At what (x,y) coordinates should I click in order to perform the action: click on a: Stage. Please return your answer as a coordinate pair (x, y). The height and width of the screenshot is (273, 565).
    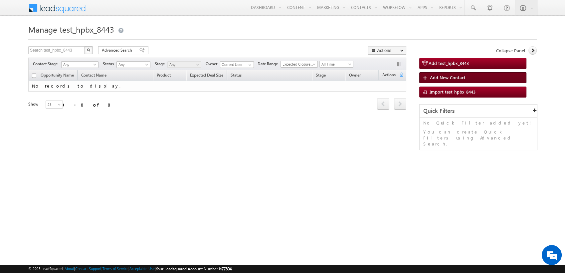
    Looking at the image, I should click on (321, 76).